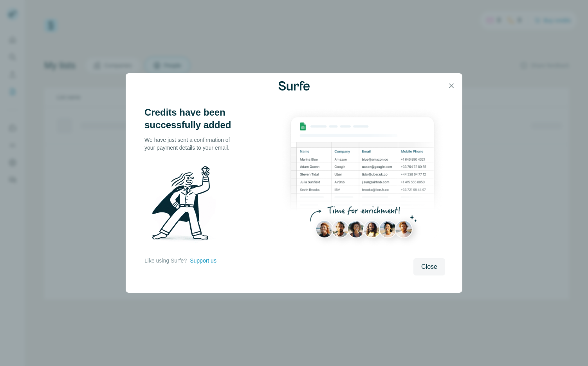 The width and height of the screenshot is (588, 366). What do you see at coordinates (166, 260) in the screenshot?
I see `p: Like using Surfe?` at bounding box center [166, 260].